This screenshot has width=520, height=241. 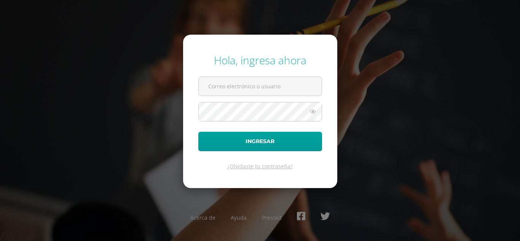 I want to click on div: Hola, ingresa ahora, so click(x=260, y=60).